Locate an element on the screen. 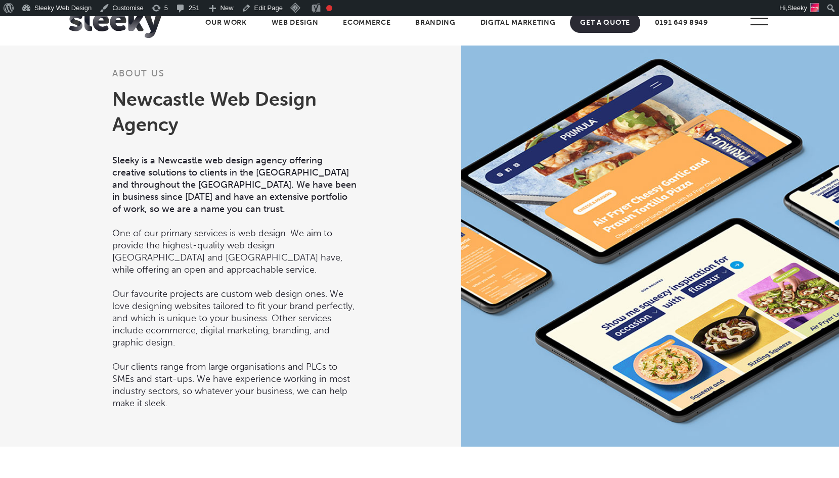  a: Web Design is located at coordinates (295, 23).